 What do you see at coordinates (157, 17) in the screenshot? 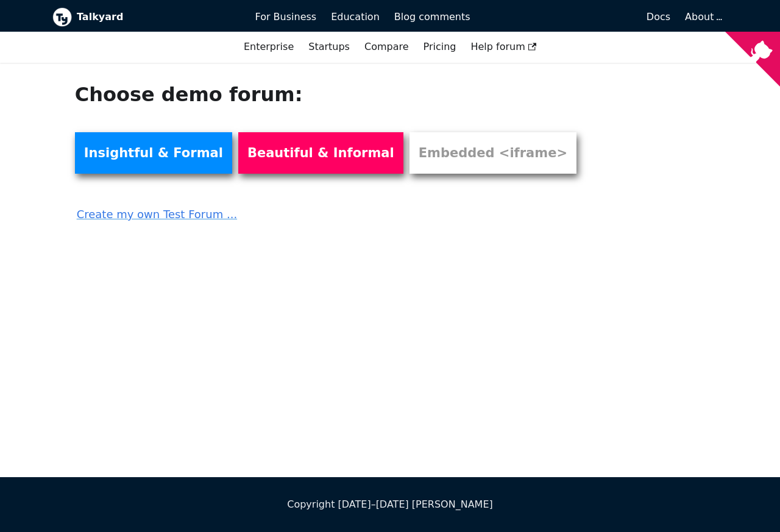
I see `b: Talkyard` at bounding box center [157, 17].